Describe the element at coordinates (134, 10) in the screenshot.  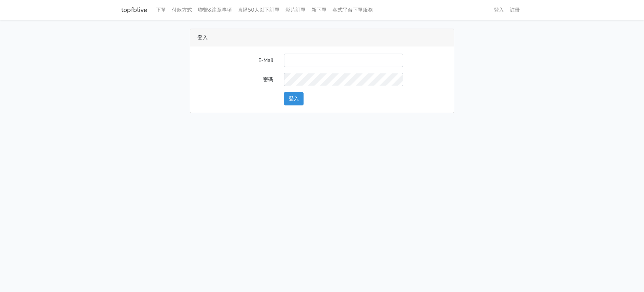
I see `a: topfblive` at that location.